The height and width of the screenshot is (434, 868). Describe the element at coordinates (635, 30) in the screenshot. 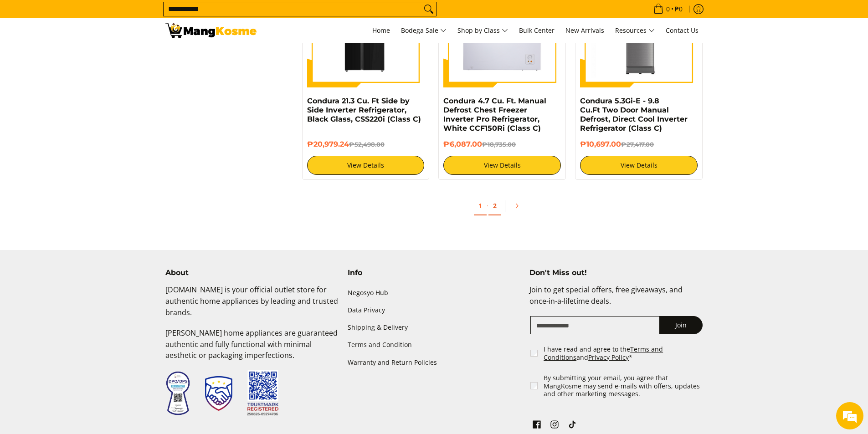

I see `a: Resources` at that location.